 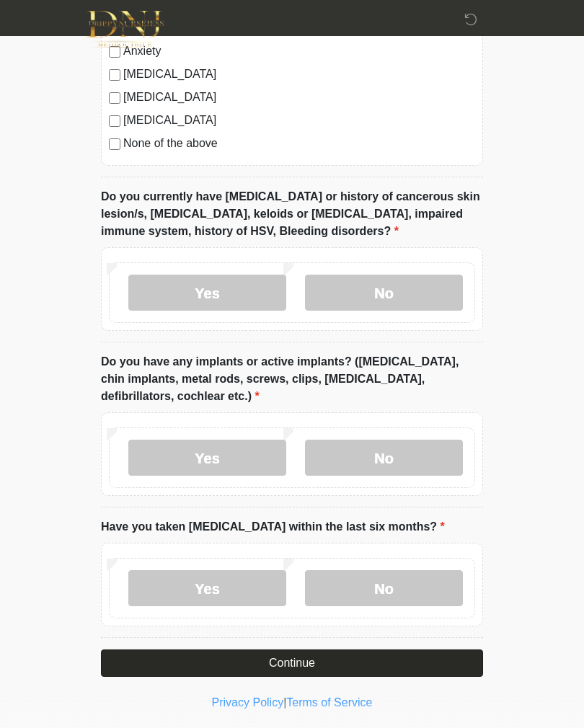 I want to click on button: Continue, so click(x=292, y=663).